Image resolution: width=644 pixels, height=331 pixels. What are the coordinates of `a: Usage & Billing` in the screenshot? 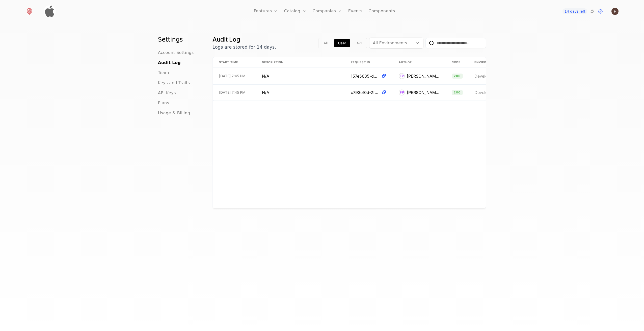 It's located at (174, 113).